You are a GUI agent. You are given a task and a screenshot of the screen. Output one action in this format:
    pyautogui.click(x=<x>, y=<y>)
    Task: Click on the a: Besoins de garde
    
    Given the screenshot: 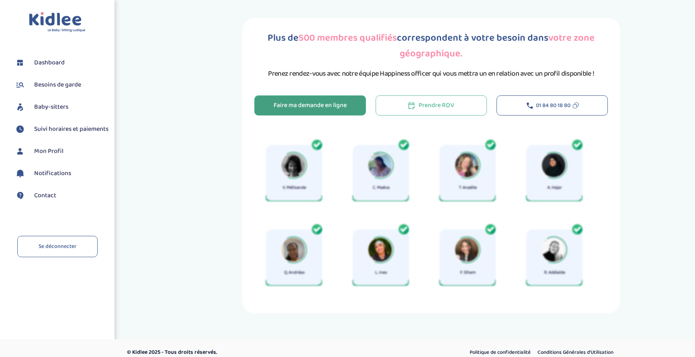 What is the action you would take?
    pyautogui.click(x=61, y=85)
    